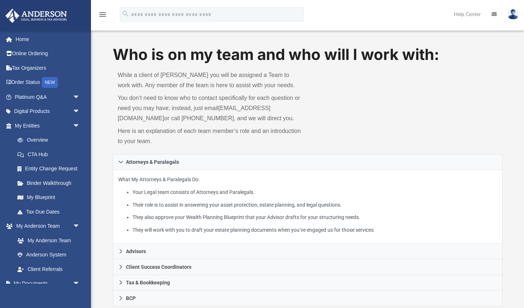 This screenshot has width=524, height=308. Describe the element at coordinates (314, 205) in the screenshot. I see `li: Their role is to assist in answering your asset protection, estate planning, and legal questions.` at that location.